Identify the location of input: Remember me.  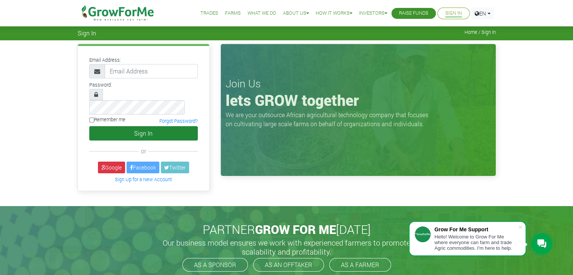
(92, 120).